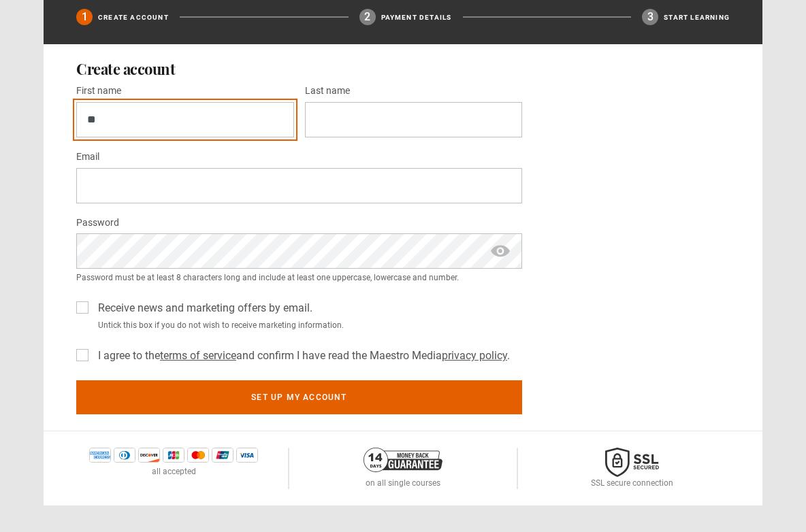 The height and width of the screenshot is (532, 806). What do you see at coordinates (85, 17) in the screenshot?
I see `div: 1` at bounding box center [85, 17].